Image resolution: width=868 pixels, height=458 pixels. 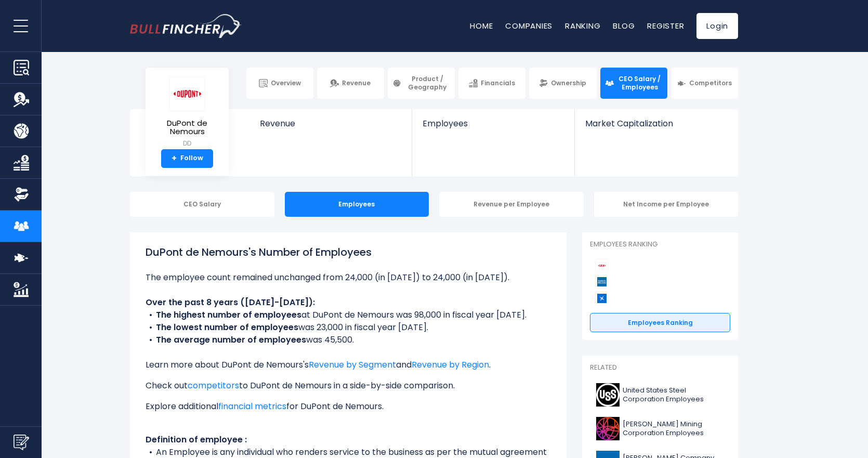 What do you see at coordinates (583, 26) in the screenshot?
I see `a: Ranking` at bounding box center [583, 26].